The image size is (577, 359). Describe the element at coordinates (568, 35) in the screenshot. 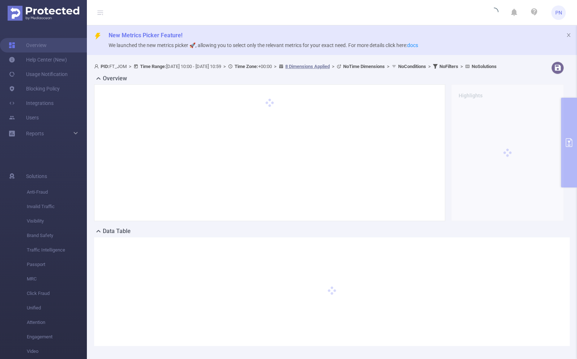

I see `i: icon: close` at that location.